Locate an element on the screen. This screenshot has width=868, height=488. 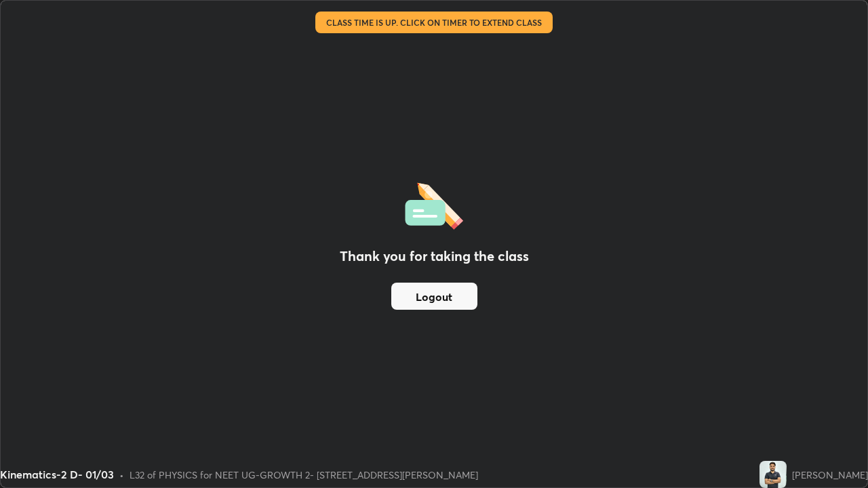
button: Logout is located at coordinates (434, 297).